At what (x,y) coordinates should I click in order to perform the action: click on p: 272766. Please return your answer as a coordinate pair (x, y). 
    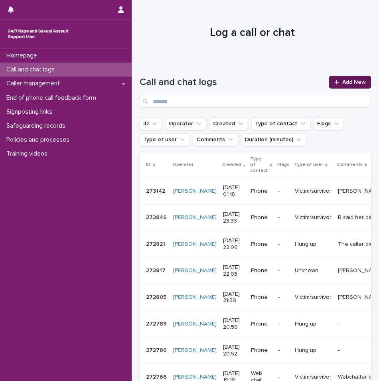
    Looking at the image, I should click on (157, 376).